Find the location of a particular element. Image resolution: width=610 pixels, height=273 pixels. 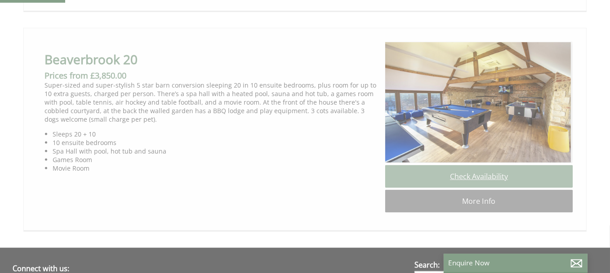

li: Sleeps 20 + 10 is located at coordinates (215, 134).